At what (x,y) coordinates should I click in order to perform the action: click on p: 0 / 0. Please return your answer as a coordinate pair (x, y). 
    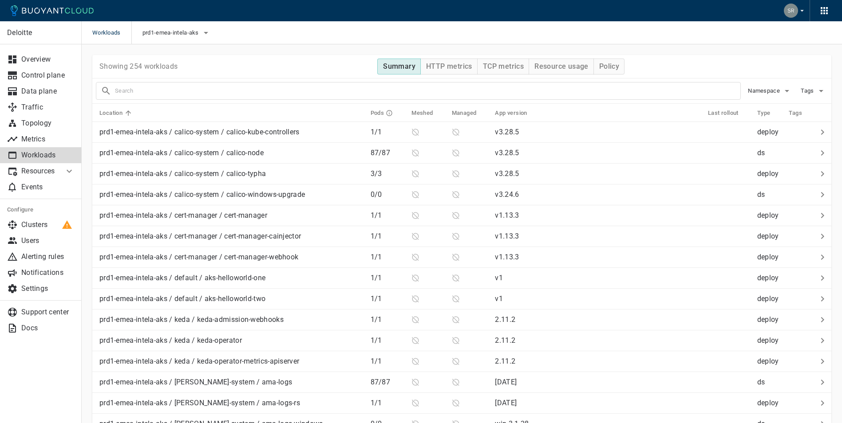
    Looking at the image, I should click on (387, 195).